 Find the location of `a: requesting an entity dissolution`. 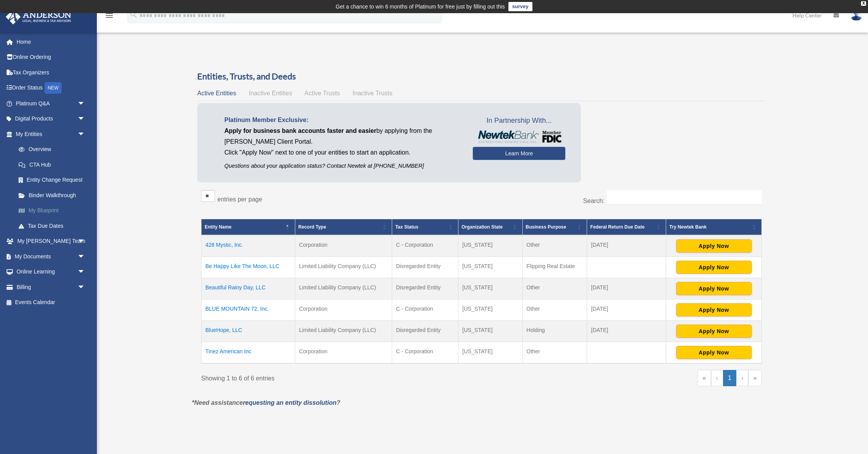

a: requesting an entity dissolution is located at coordinates (290, 402).